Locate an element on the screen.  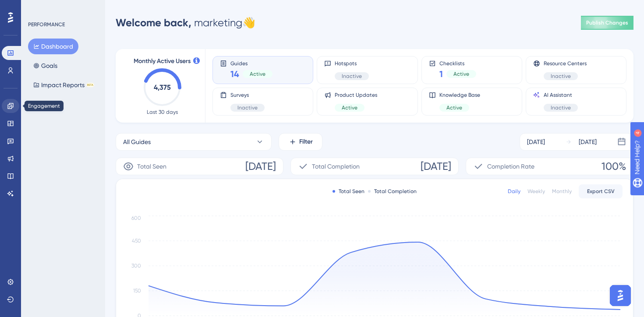
span: Completion Rate is located at coordinates (511, 166).